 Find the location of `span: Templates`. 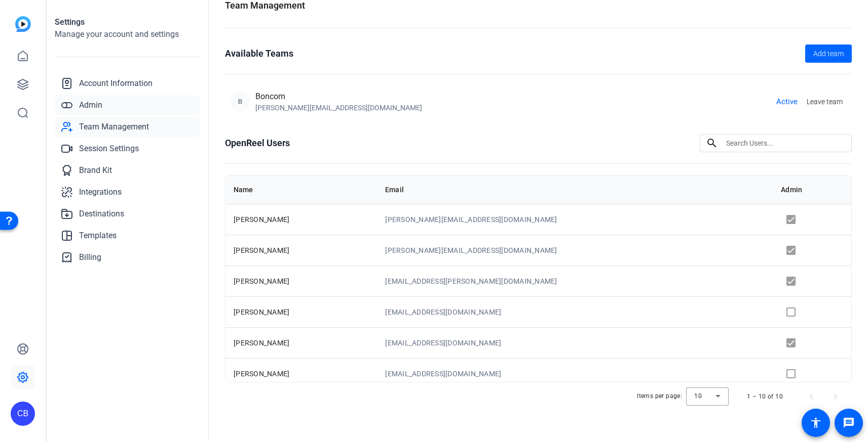

span: Templates is located at coordinates (97, 236).